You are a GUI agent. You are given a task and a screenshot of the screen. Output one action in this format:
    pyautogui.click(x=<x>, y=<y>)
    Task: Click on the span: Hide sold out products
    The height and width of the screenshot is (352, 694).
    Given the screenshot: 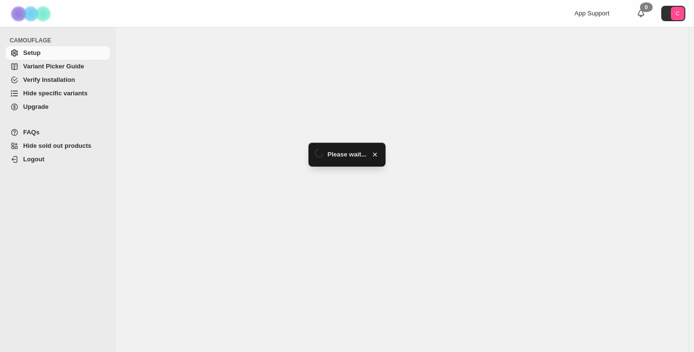 What is the action you would take?
    pyautogui.click(x=57, y=146)
    